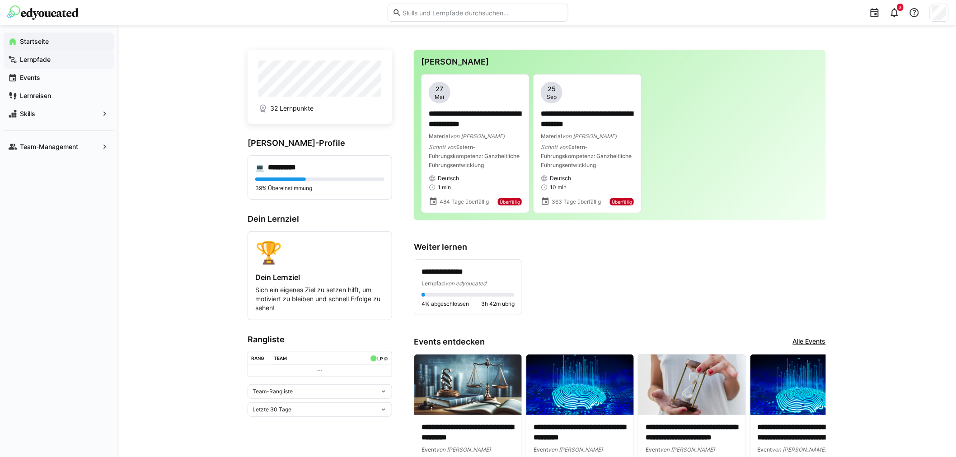 The image size is (956, 457). I want to click on span: 363 Tage überfällig, so click(576, 202).